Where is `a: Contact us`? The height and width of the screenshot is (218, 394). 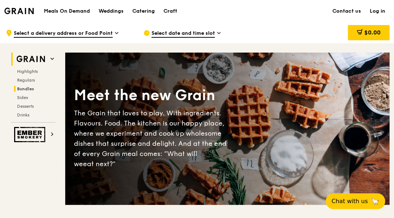
a: Contact us is located at coordinates (347, 11).